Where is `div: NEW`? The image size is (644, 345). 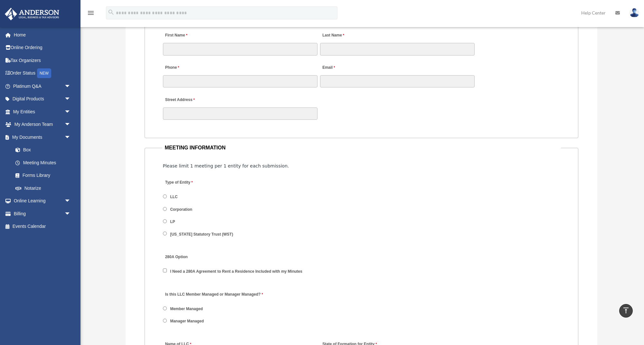
div: NEW is located at coordinates (44, 73).